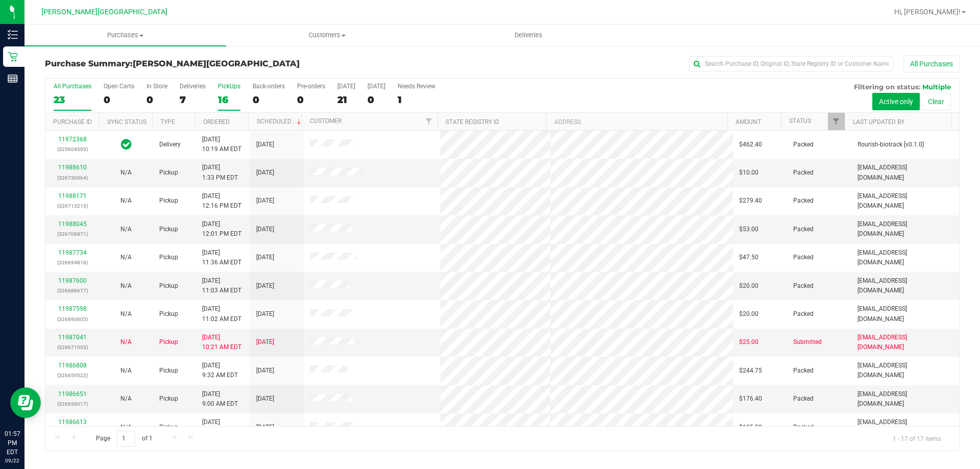  Describe the element at coordinates (791, 64) in the screenshot. I see `input: Search Purchase ID, Original ID, State Registry ID or Customer Name...` at that location.